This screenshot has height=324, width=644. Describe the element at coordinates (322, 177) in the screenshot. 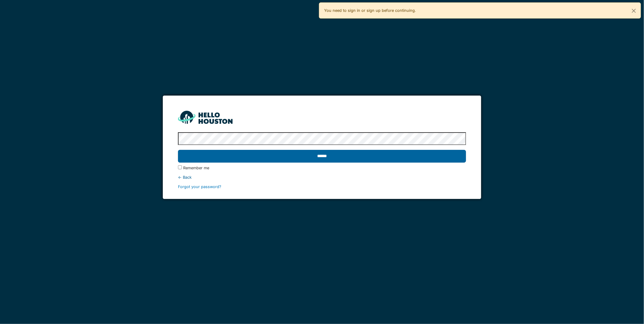

I see `div: ← Back` at that location.